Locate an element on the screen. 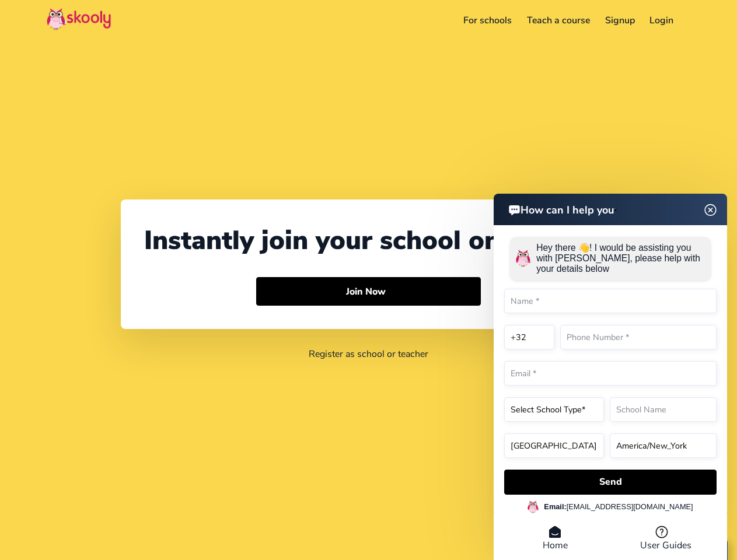  div: Instantly join your school on Skooly is located at coordinates (369, 240).